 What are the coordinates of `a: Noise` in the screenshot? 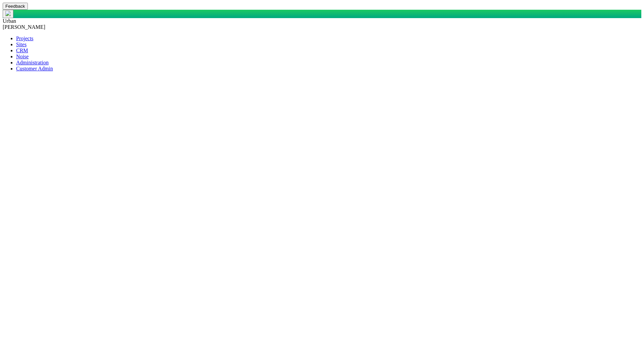 It's located at (22, 57).